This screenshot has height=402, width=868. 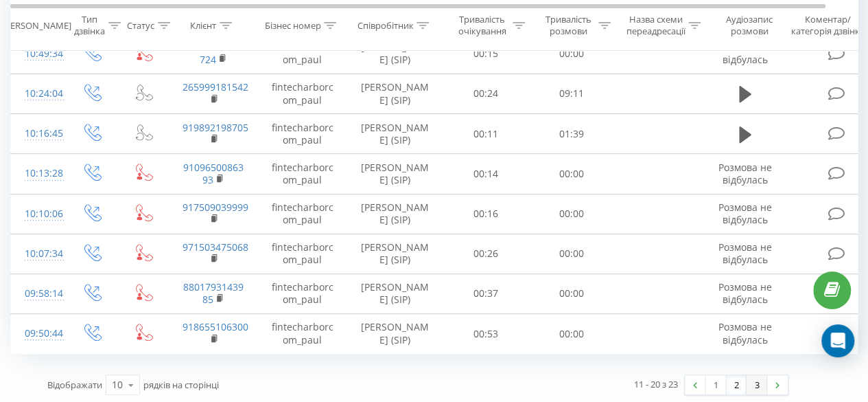 I want to click on td: 00:24, so click(x=486, y=93).